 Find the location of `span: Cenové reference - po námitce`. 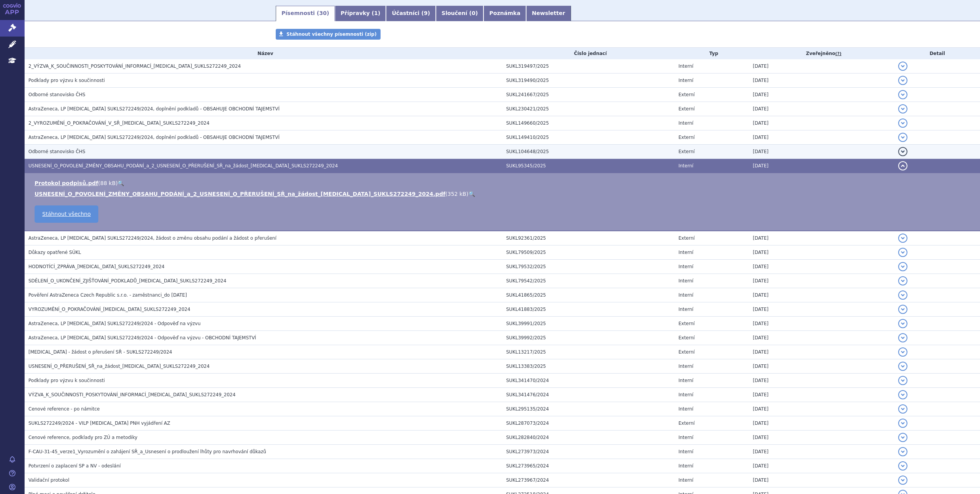

span: Cenové reference - po námitce is located at coordinates (64, 408).